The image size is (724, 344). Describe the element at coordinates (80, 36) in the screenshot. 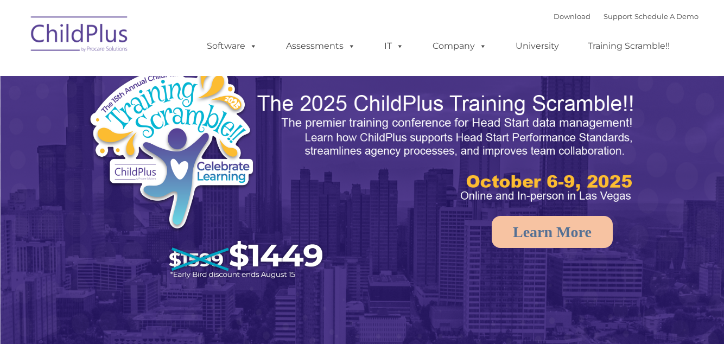

I see `img: ChildPlus by Procare Solutions` at that location.